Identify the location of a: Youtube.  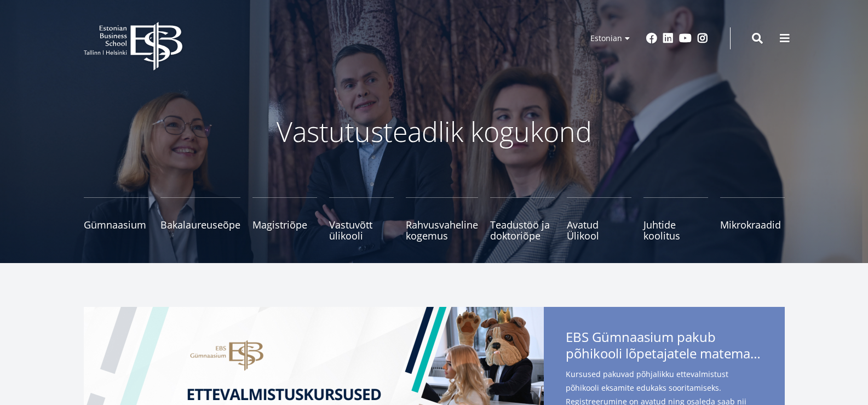
(685, 38).